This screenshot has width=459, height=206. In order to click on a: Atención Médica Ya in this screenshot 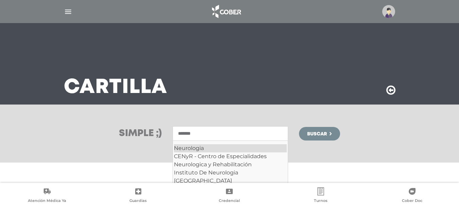, I will do `click(47, 196)`.